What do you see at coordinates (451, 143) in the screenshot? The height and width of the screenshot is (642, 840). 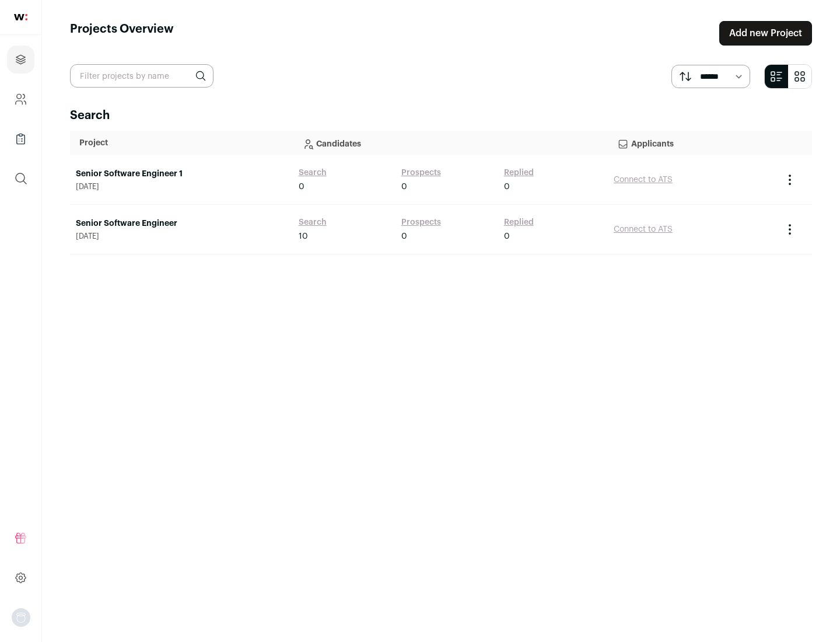 I see `p: Candidates` at bounding box center [451, 143].